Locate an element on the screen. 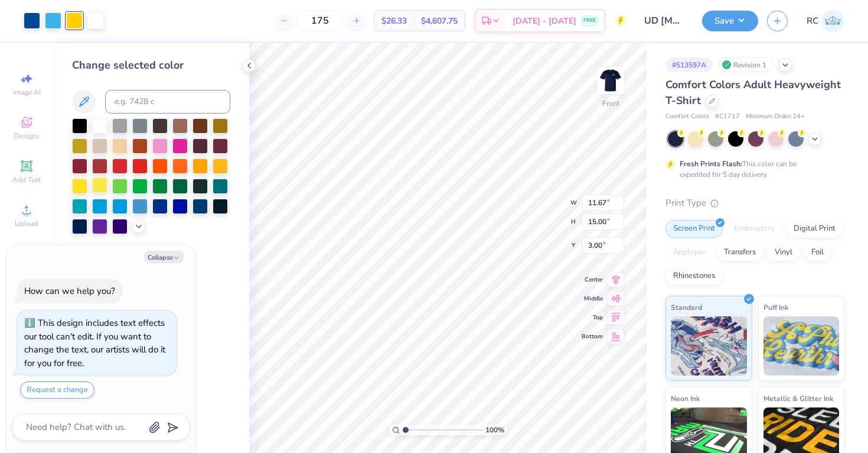  span: Puff Ink is located at coordinates (776, 307).